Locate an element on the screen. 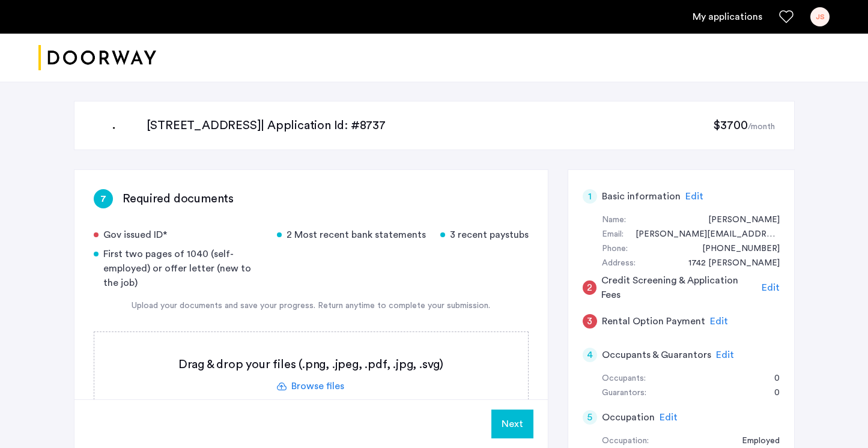 The width and height of the screenshot is (868, 448). h5: Credit Screening & Application Fees is located at coordinates (679, 287).